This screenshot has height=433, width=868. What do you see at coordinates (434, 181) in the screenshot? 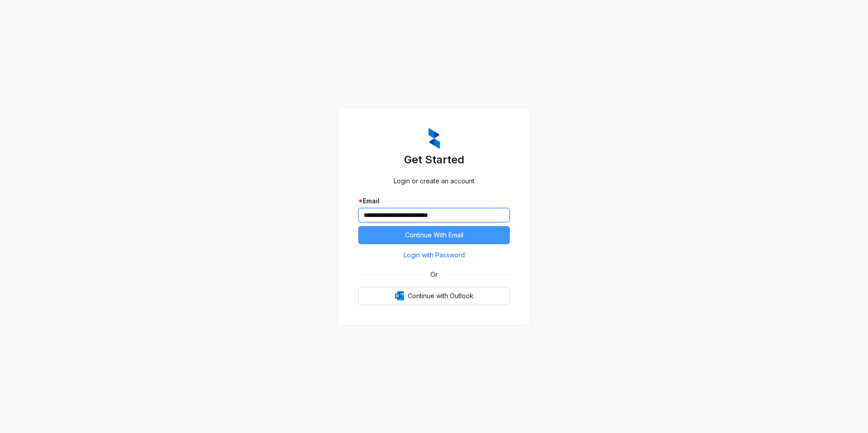
I see `div: Login or create an account` at bounding box center [434, 181].